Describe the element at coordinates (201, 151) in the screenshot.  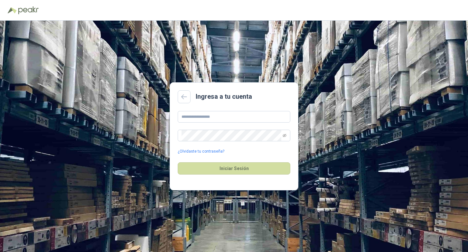
I see `a: ¿Olvidaste tu contraseña?` at that location.